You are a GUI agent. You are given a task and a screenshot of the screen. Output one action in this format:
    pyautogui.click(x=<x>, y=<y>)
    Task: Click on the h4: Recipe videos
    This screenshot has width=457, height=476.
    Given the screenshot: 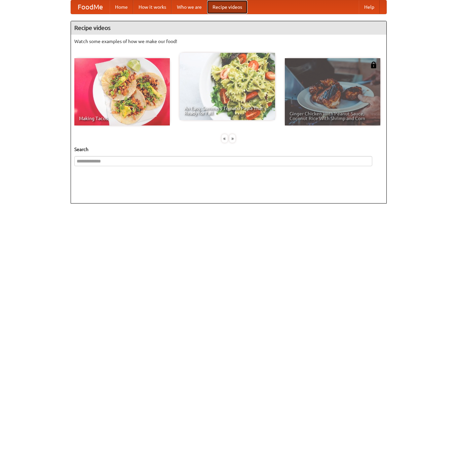 What is the action you would take?
    pyautogui.click(x=228, y=28)
    